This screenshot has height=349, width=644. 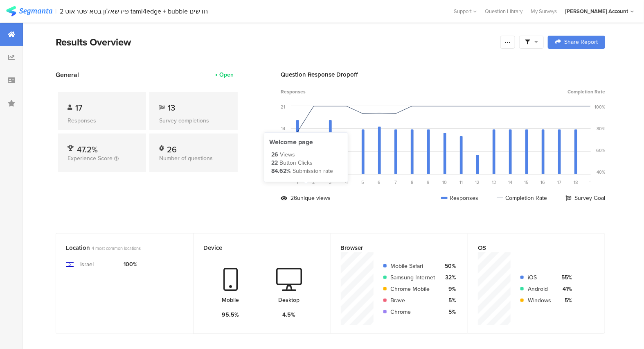 I want to click on div: Windows, so click(x=539, y=300).